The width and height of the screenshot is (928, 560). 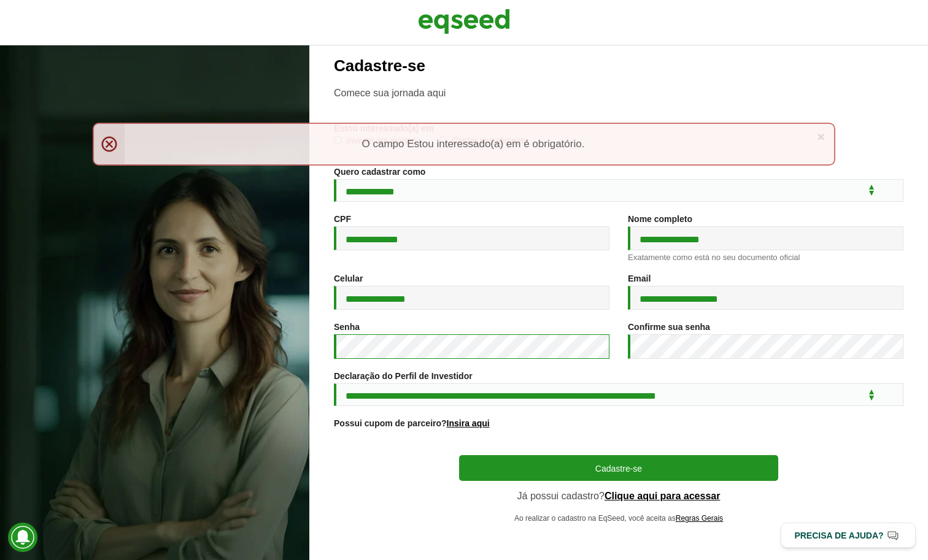 I want to click on p: Ao realizar o cadastro na EqSeed, você aceita as, so click(x=618, y=518).